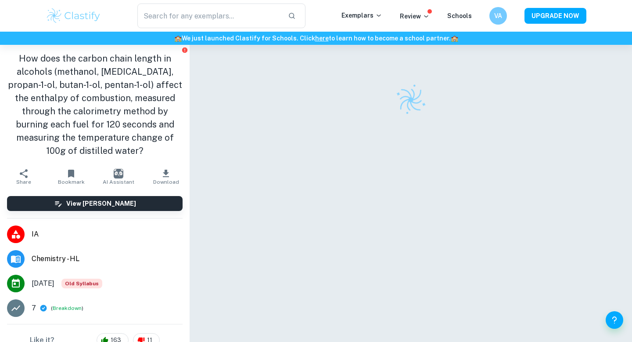 The height and width of the screenshot is (342, 632). What do you see at coordinates (71, 177) in the screenshot?
I see `button: Bookmark` at bounding box center [71, 177].